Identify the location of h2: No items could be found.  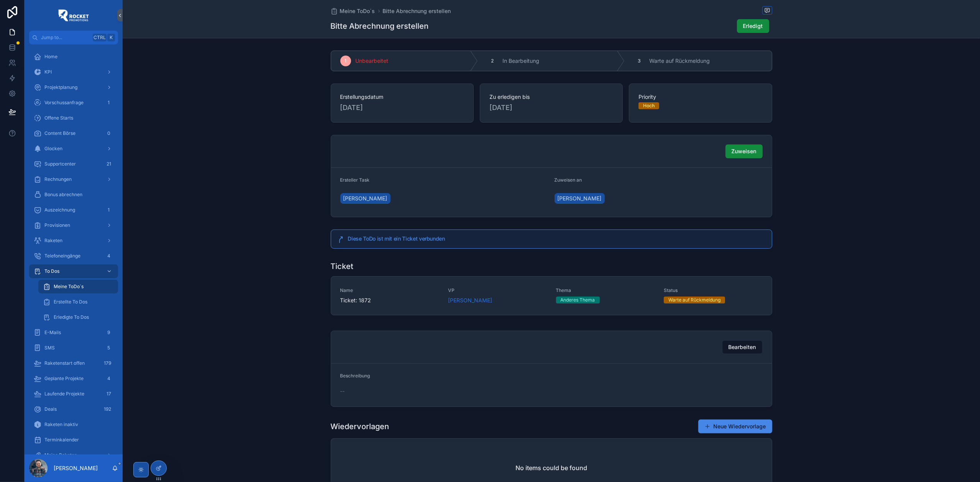
(551, 468).